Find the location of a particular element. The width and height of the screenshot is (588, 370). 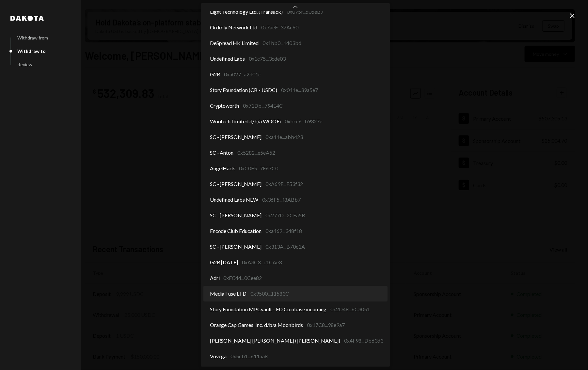

div: 0x17C8...98e9a7 is located at coordinates (326, 325).